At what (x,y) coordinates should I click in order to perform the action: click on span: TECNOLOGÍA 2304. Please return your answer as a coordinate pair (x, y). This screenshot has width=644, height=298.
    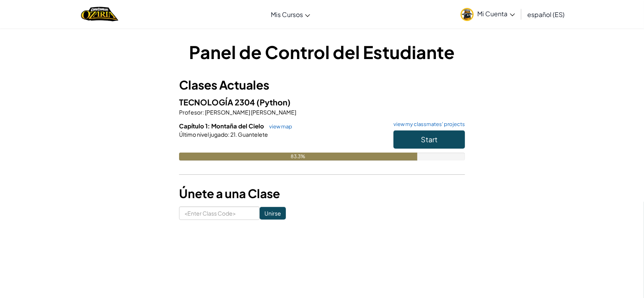
    Looking at the image, I should click on (217, 102).